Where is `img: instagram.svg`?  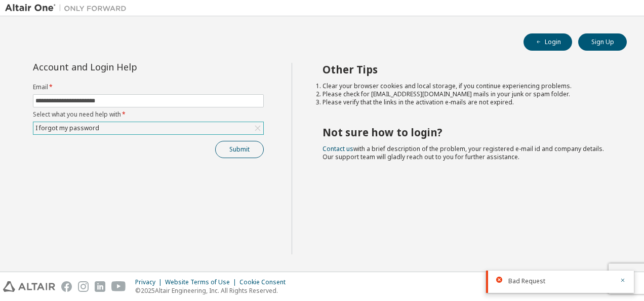
img: instagram.svg is located at coordinates (83, 286).